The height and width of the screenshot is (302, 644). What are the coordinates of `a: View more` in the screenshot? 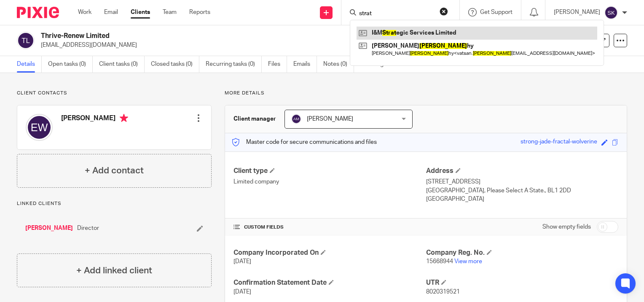 It's located at (468, 261).